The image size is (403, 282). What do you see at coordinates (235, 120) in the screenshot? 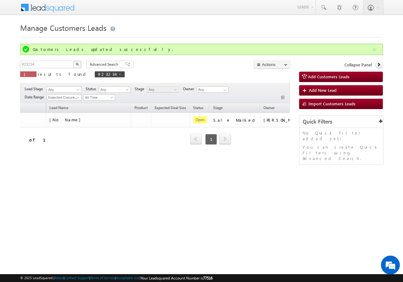
I see `div: Sale Marked` at bounding box center [235, 120].